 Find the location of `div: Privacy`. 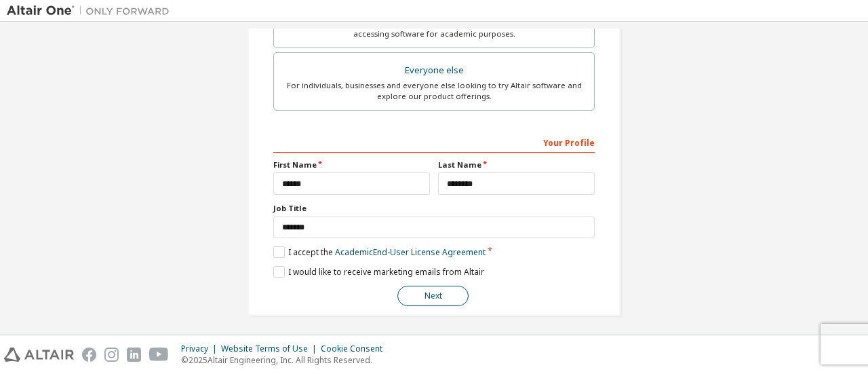

div: Privacy is located at coordinates (201, 349).